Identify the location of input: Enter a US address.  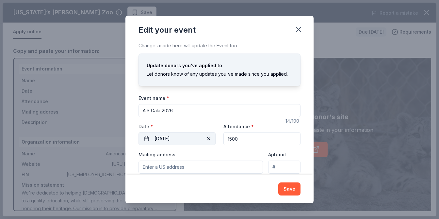
(201, 167).